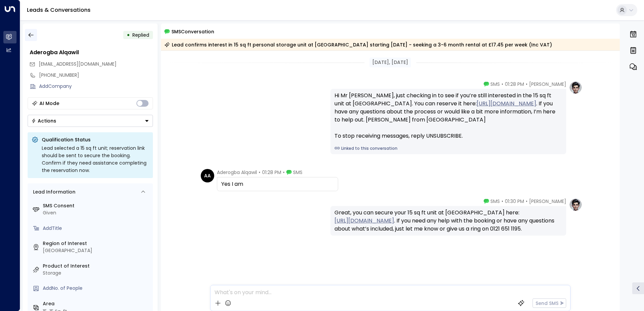 The width and height of the screenshot is (644, 311). I want to click on span: Replied, so click(140, 35).